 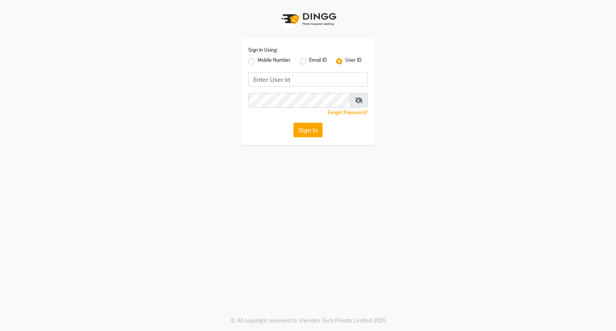 What do you see at coordinates (354, 61) in the screenshot?
I see `label: User ID` at bounding box center [354, 61].